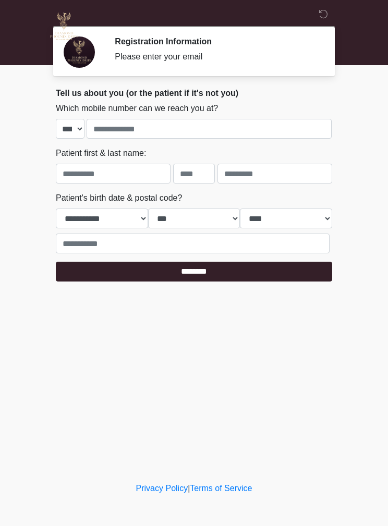 Image resolution: width=388 pixels, height=526 pixels. What do you see at coordinates (137, 109) in the screenshot?
I see `label: Which mobile number can we reach you at?` at bounding box center [137, 109].